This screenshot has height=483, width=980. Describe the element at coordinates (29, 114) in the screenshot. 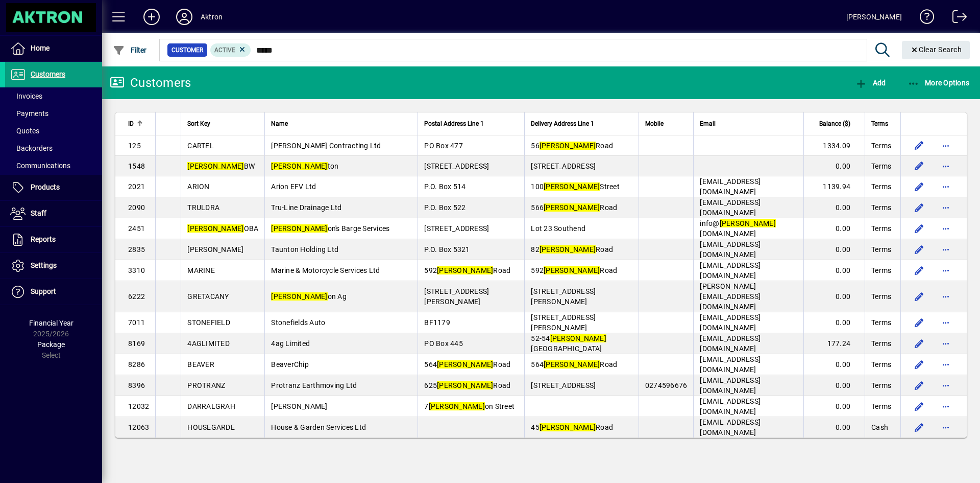

I see `span: Payments` at that location.